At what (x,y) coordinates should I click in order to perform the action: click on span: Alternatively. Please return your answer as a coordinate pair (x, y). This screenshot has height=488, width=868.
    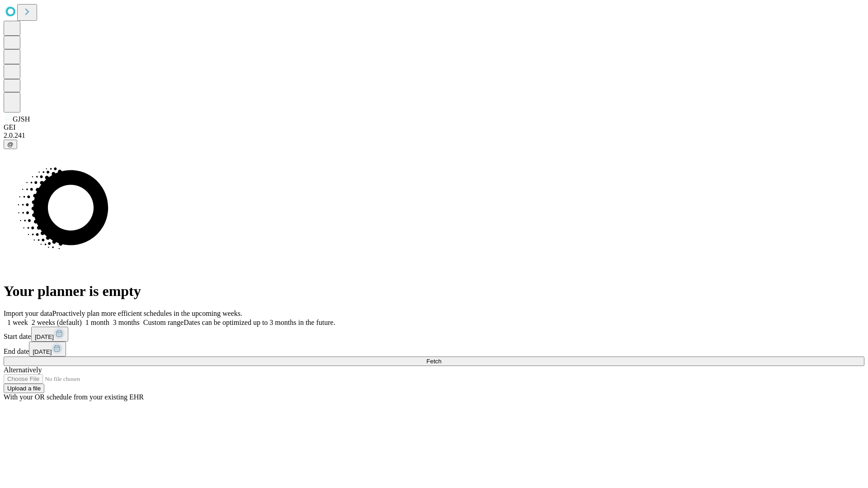
    Looking at the image, I should click on (23, 369).